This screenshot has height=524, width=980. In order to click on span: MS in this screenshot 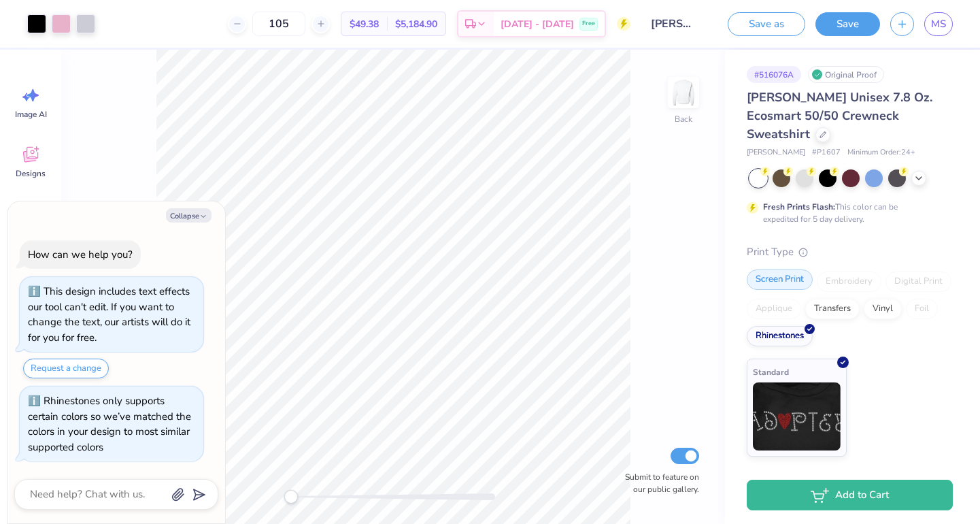, I will do `click(938, 24)`.